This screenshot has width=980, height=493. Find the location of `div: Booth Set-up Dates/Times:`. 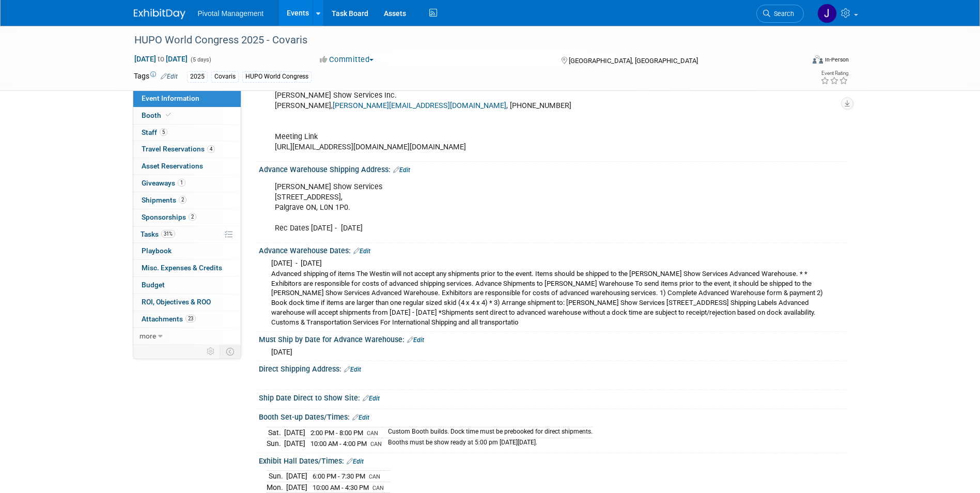

div: Booth Set-up Dates/Times: is located at coordinates (553, 416).